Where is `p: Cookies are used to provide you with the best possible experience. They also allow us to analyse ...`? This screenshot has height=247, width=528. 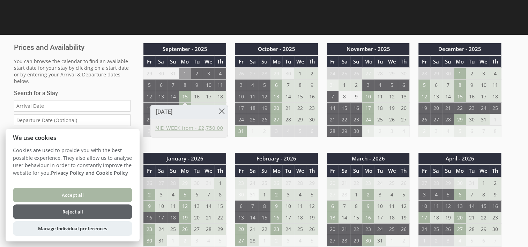 p: Cookies are used to provide you with the best possible experience. They also allow us to analyse ... is located at coordinates (73, 164).